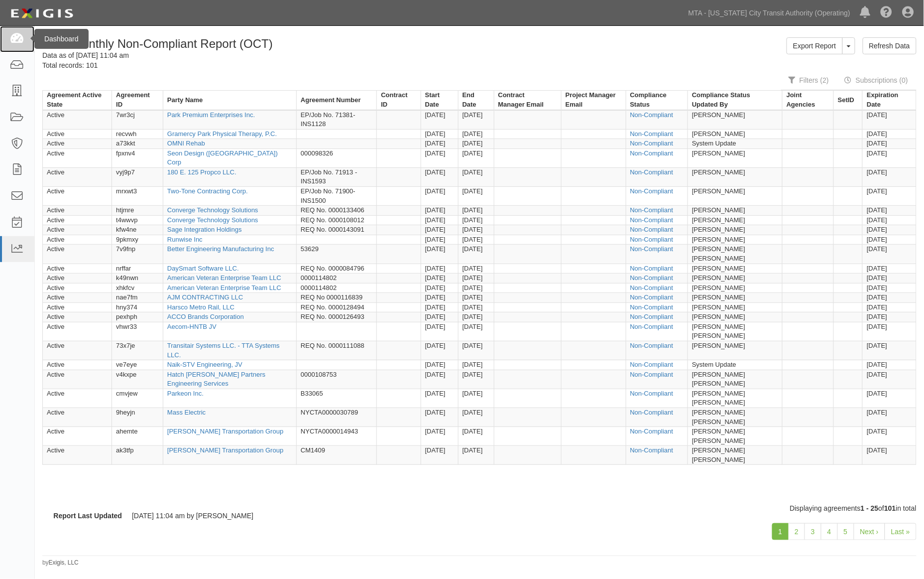  Describe the element at coordinates (137, 288) in the screenshot. I see `td: xhkfcv` at that location.